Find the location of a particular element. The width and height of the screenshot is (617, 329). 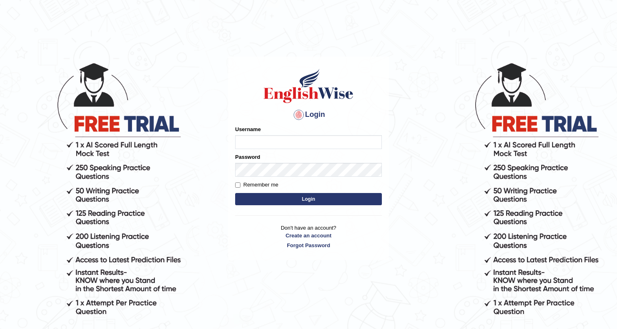

input: Remember me is located at coordinates (237, 185).